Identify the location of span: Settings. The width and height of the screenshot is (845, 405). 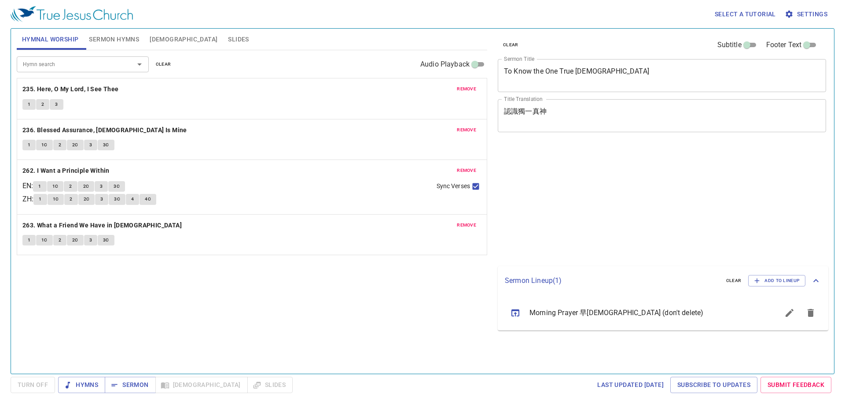
(807, 14).